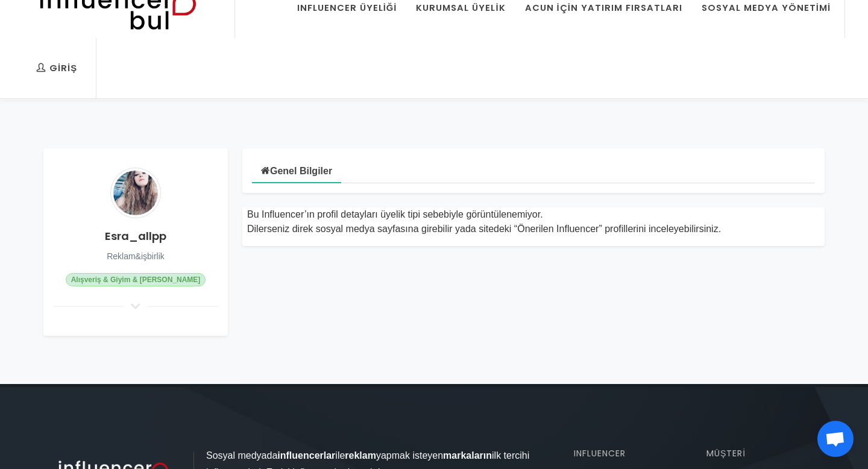  I want to click on h5: Müşteri, so click(765, 453).